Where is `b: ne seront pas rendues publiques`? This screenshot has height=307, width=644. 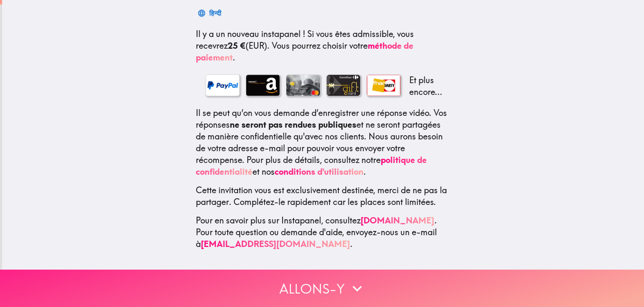 b: ne seront pas rendues publiques is located at coordinates (293, 124).